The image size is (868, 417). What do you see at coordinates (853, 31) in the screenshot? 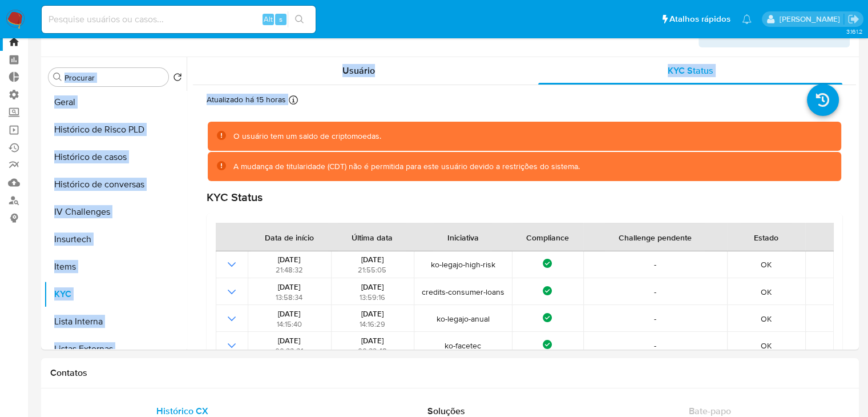
I see `span: 3.161.2` at bounding box center [853, 31].